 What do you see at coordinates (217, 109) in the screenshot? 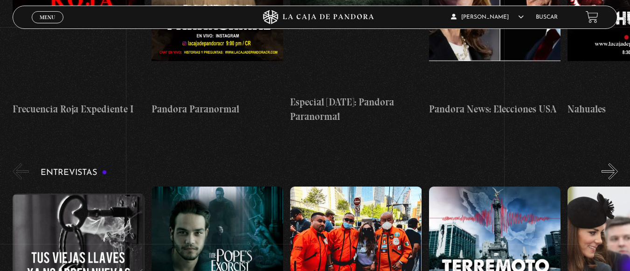
I see `h4: Pandora Paranormal` at bounding box center [217, 109].